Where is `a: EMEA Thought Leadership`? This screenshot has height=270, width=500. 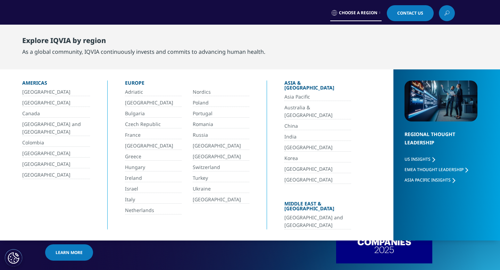 a: EMEA Thought Leadership is located at coordinates (437, 170).